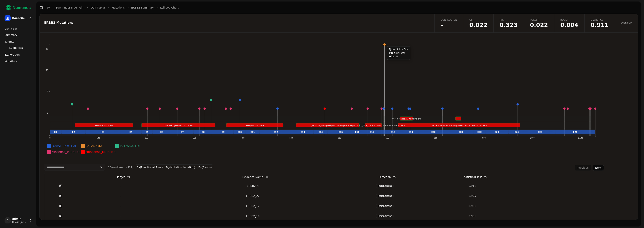 The width and height of the screenshot is (644, 228). I want to click on text: 700, so click(387, 138).